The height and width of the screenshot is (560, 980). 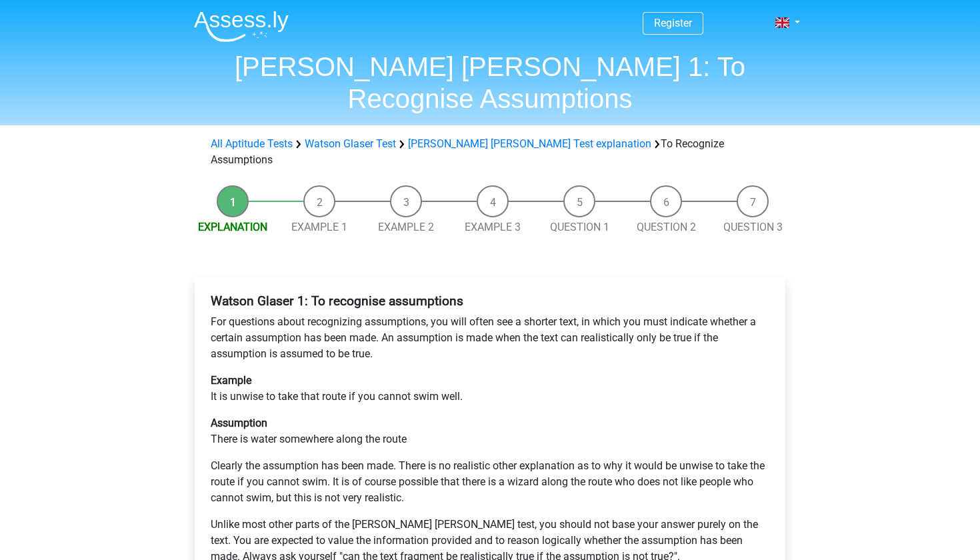 I want to click on b: Watson Glaser 1: To recognise assumptions, so click(x=337, y=300).